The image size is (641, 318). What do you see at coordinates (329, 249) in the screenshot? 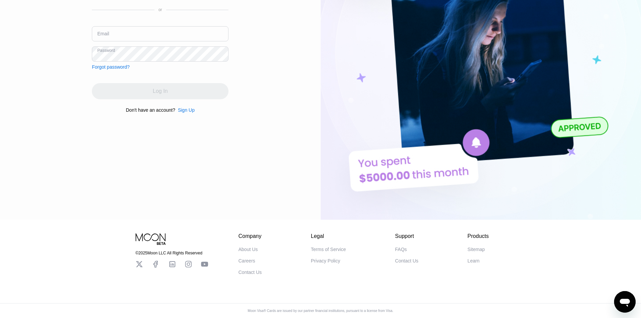
I see `div: Terms of Service` at bounding box center [329, 249].